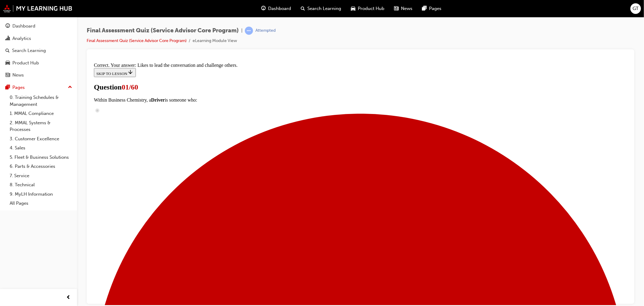 The image size is (644, 306). I want to click on a: 8. Technical, so click(41, 185).